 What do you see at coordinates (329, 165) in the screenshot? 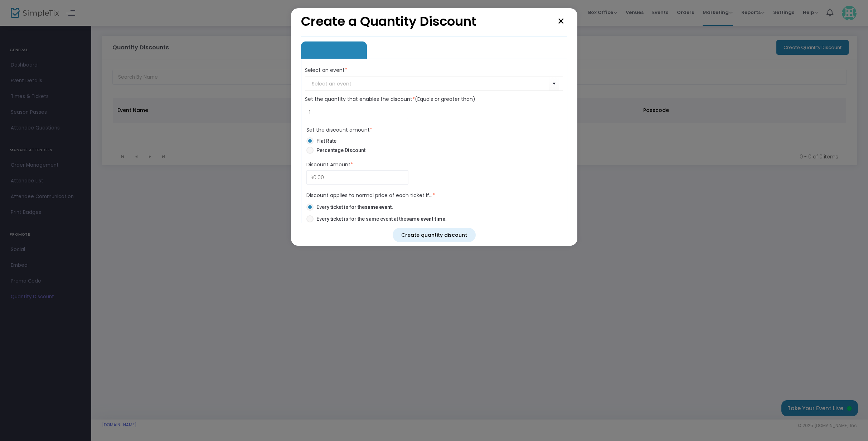
I see `label: Discount Amount` at bounding box center [329, 165].